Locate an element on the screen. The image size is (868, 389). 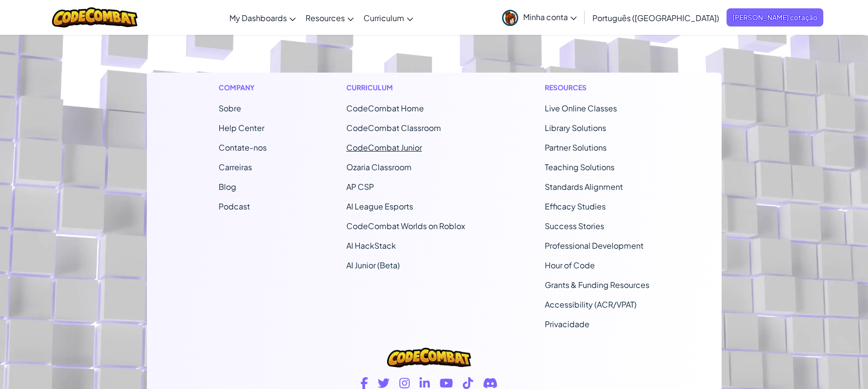
a: Accessibility (ACR/VPAT) is located at coordinates (590, 304).